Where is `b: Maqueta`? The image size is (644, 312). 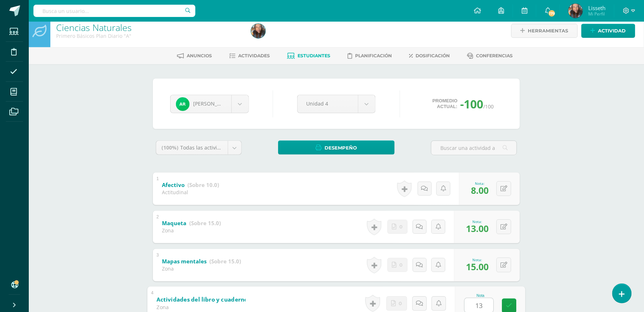 b: Maqueta is located at coordinates (174, 223).